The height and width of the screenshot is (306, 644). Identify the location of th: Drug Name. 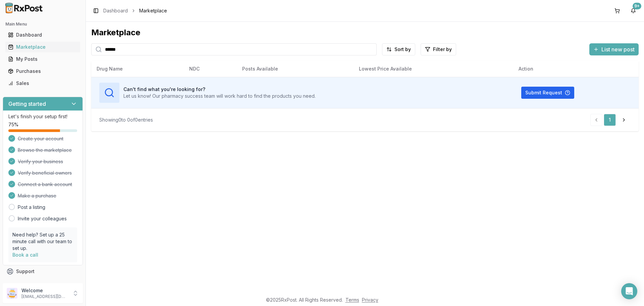
(137, 69).